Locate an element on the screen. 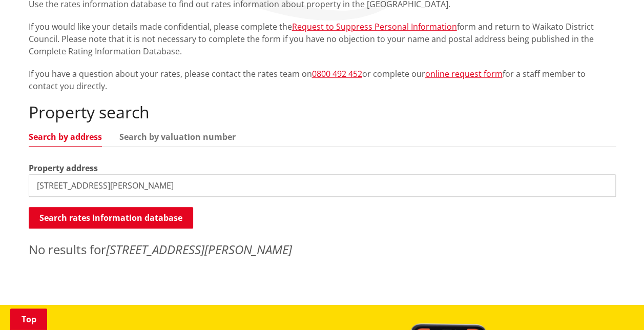 This screenshot has width=644, height=330. input: e.g. Duke Street NGARUAWAHIA is located at coordinates (322, 185).